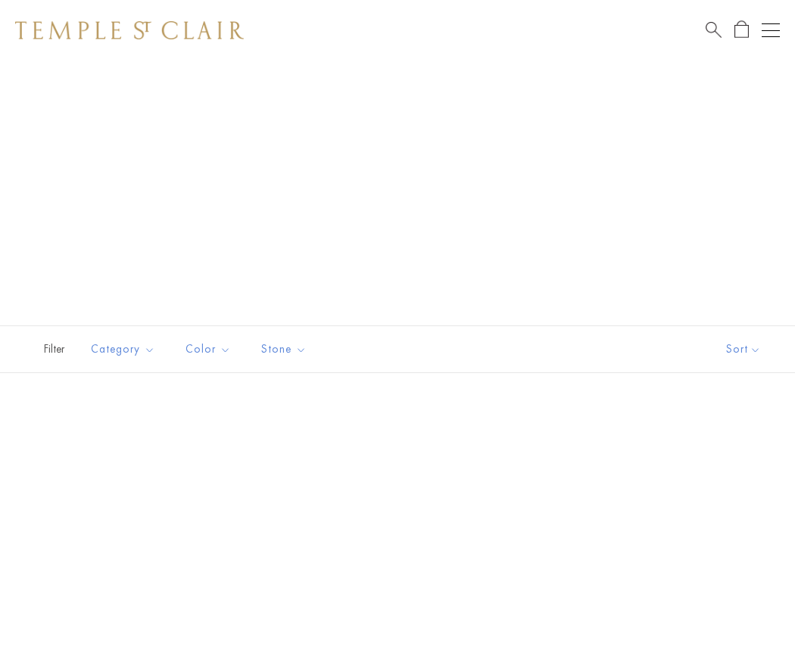 The width and height of the screenshot is (795, 672). What do you see at coordinates (123, 349) in the screenshot?
I see `button: Category` at bounding box center [123, 349].